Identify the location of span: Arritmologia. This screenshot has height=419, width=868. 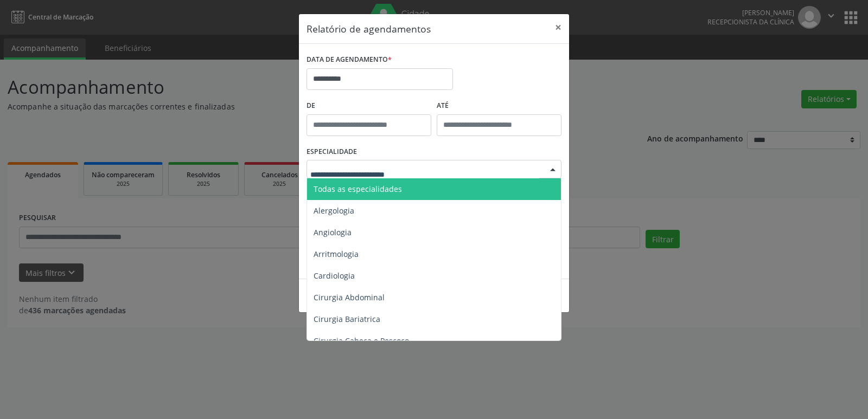
(336, 254).